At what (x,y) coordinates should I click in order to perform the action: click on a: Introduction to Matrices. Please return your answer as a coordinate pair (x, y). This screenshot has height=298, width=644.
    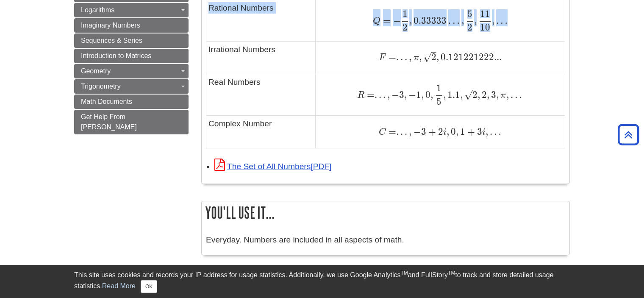
    Looking at the image, I should click on (131, 56).